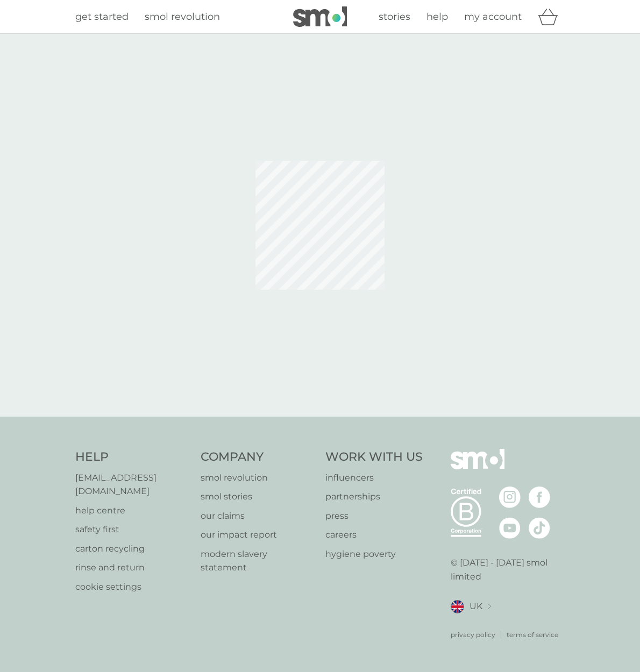  I want to click on a: carton recycling, so click(132, 549).